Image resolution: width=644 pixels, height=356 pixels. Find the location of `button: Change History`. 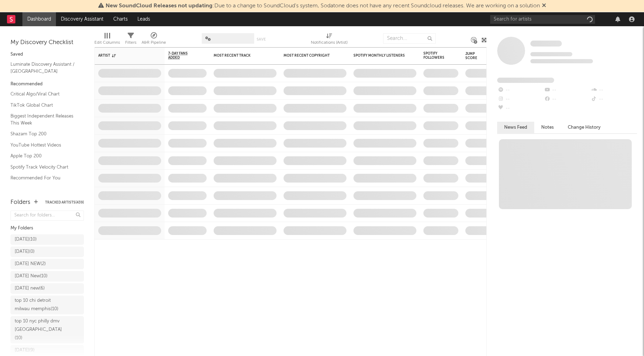

button: Change History is located at coordinates (584, 128).